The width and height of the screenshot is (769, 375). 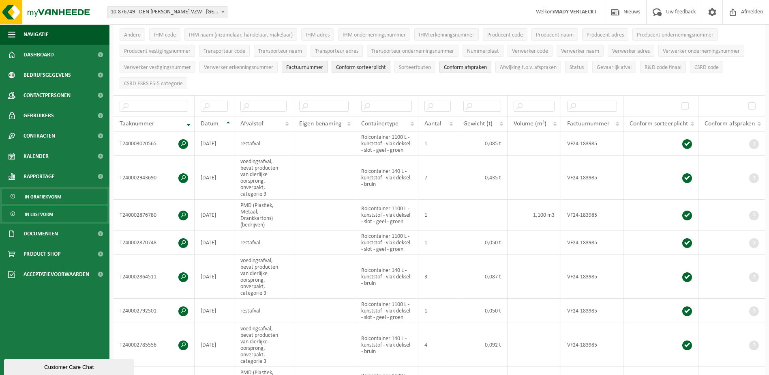 What do you see at coordinates (534, 215) in the screenshot?
I see `td: 1,100 m3` at bounding box center [534, 215].